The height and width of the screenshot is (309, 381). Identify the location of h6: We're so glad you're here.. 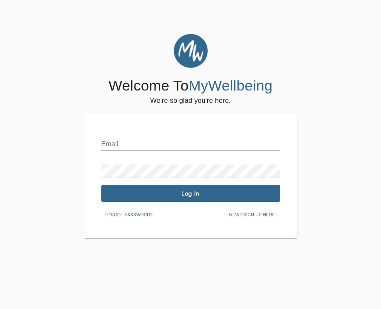
(190, 101).